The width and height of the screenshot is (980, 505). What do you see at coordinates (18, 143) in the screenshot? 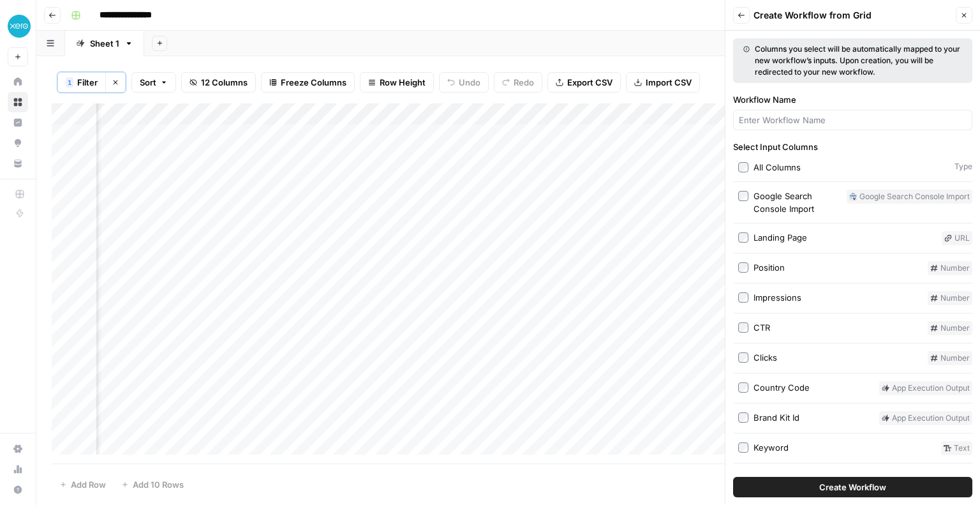
I see `a: Opportunities` at bounding box center [18, 143].